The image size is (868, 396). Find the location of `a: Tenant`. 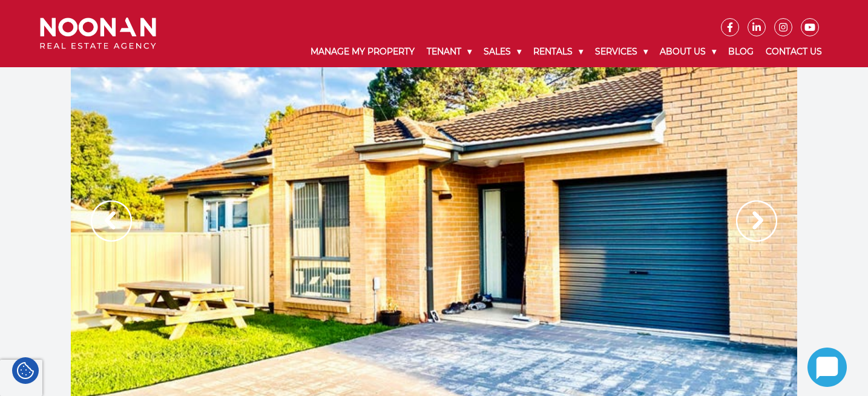

a: Tenant is located at coordinates (449, 52).